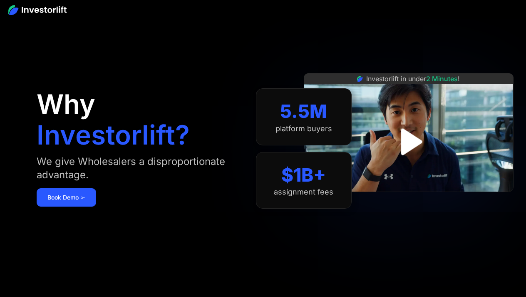  I want to click on a: open lightbox, so click(408, 141).